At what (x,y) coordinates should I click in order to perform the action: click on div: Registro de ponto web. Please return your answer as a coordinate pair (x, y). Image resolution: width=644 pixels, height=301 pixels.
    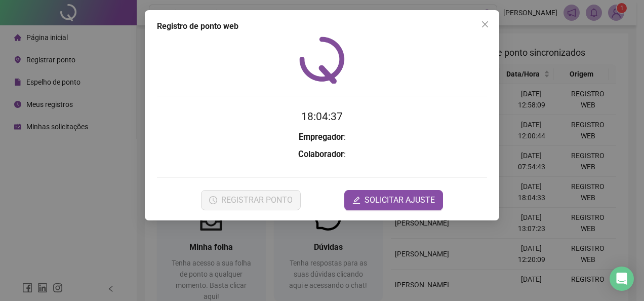
    Looking at the image, I should click on (322, 26).